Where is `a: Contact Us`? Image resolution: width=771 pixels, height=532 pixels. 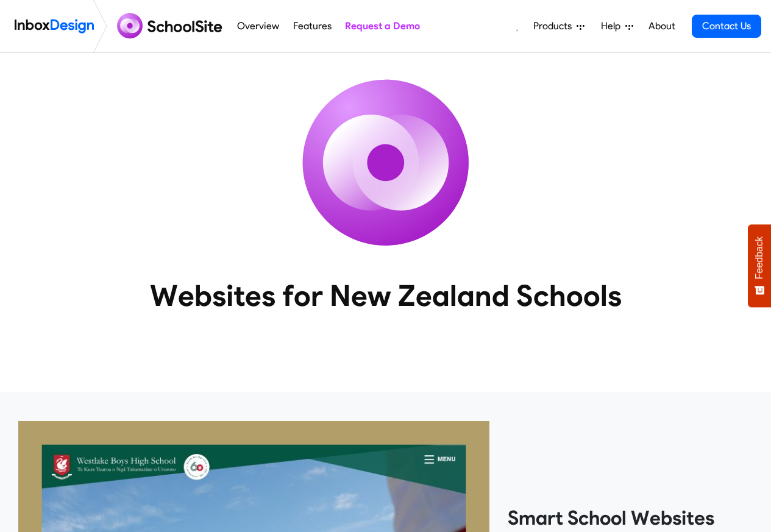 a: Contact Us is located at coordinates (726, 27).